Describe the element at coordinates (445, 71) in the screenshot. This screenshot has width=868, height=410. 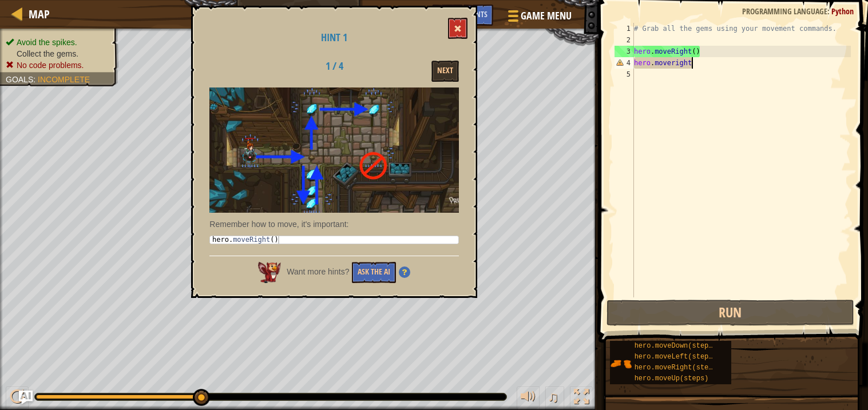
I see `button: Next` at that location.